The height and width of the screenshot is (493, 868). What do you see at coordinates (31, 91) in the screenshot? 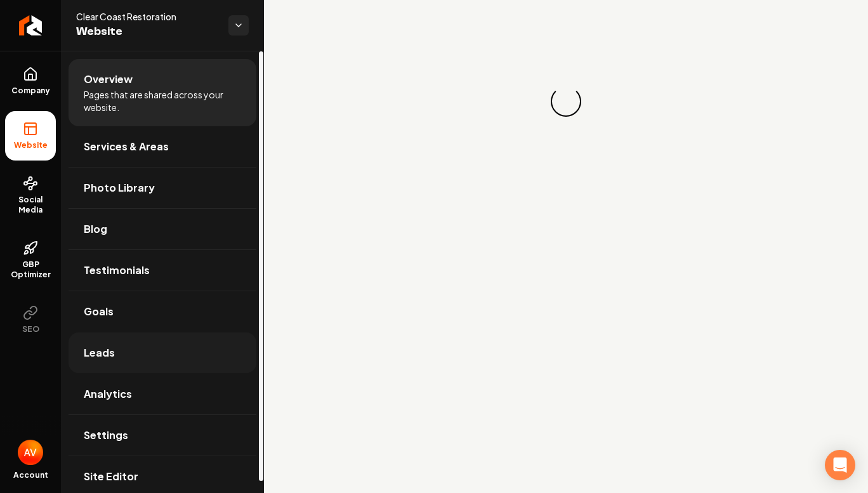
I see `span: Company` at bounding box center [31, 91].